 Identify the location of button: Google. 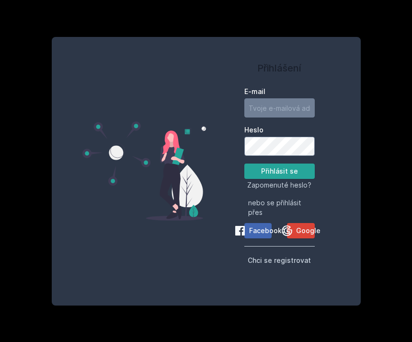
(300, 230).